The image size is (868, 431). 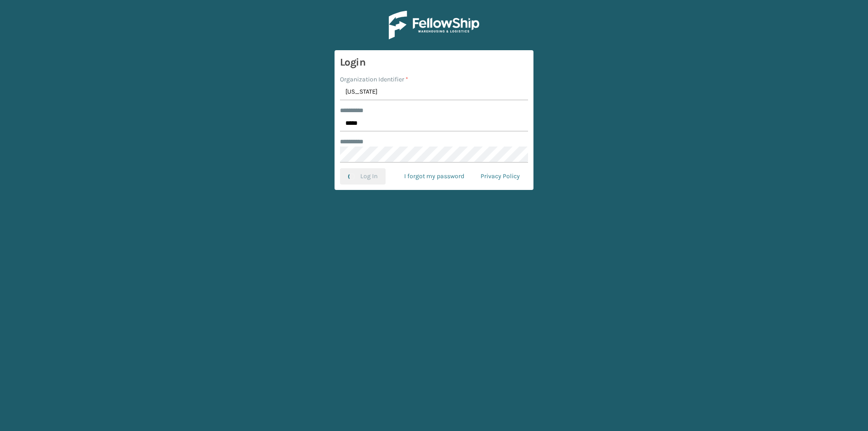 What do you see at coordinates (434, 62) in the screenshot?
I see `h3: Login` at bounding box center [434, 62].